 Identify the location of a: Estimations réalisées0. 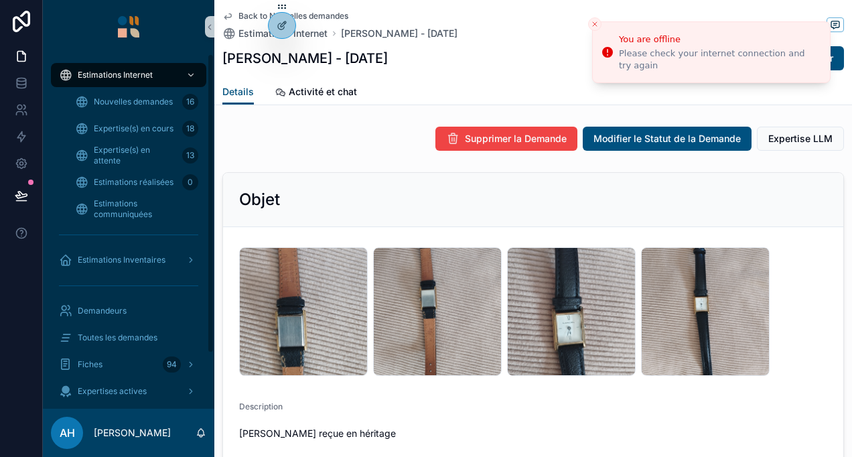
(137, 182).